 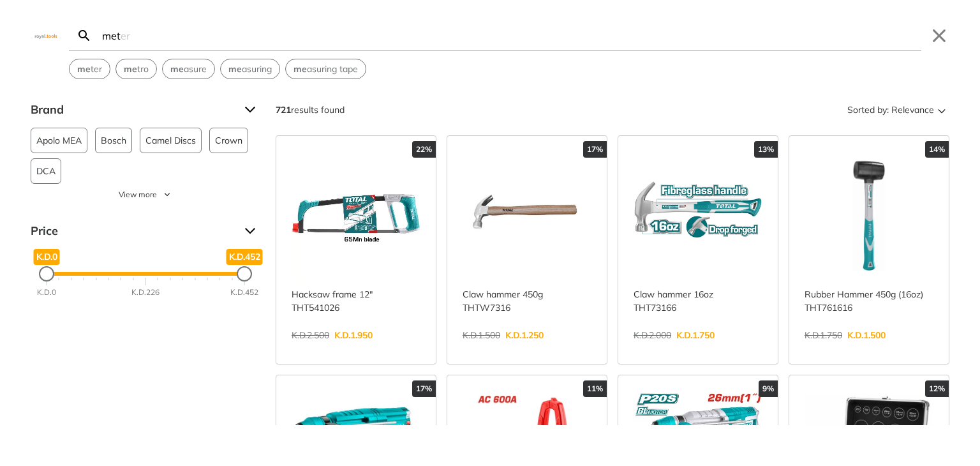 What do you see at coordinates (250, 69) in the screenshot?
I see `div: Suggestion: measuring` at bounding box center [250, 69].